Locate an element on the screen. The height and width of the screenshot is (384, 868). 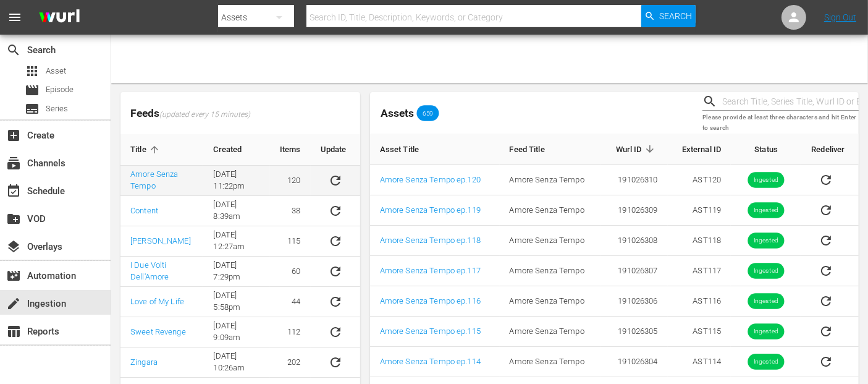
span: 659 is located at coordinates (428, 113).